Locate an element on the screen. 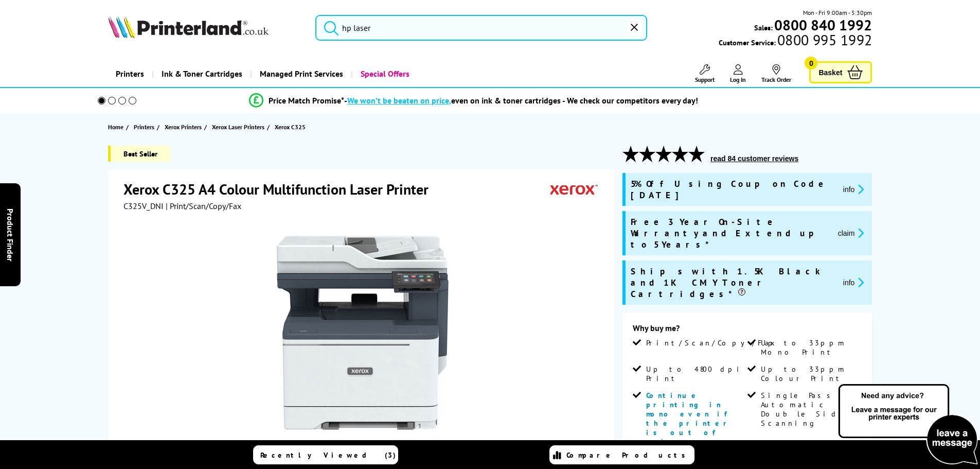 The image size is (980, 469). a: Basket 0 is located at coordinates (841, 72).